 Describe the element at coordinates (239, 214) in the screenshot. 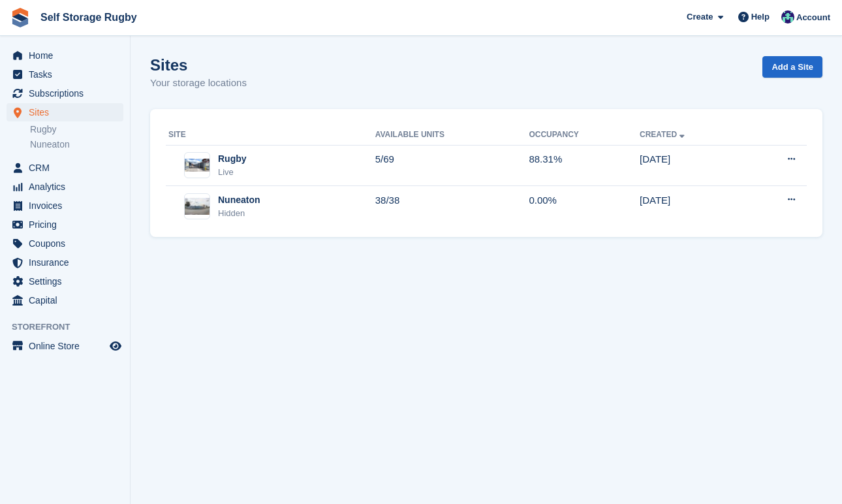

I see `div: Hidden` at that location.